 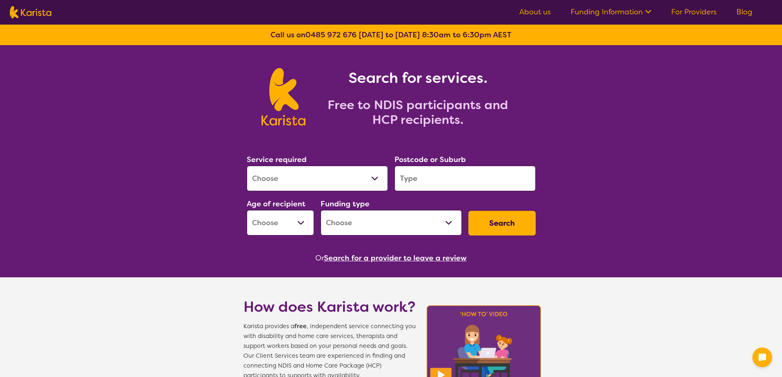 I want to click on h2: Free to NDIS participants and HCP recipients., so click(x=418, y=112).